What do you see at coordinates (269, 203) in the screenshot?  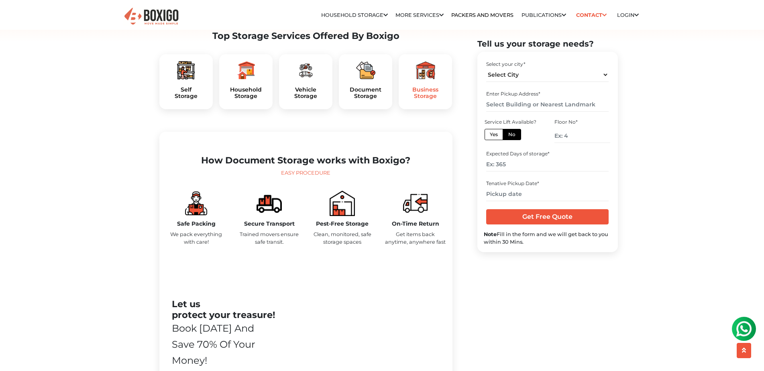 I see `img: boxigo_packers_and_movers_compare` at bounding box center [269, 203].